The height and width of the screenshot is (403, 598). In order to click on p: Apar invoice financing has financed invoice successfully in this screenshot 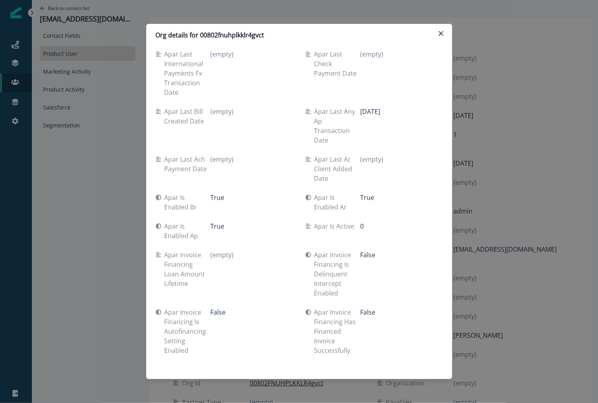, I will do `click(337, 331)`.